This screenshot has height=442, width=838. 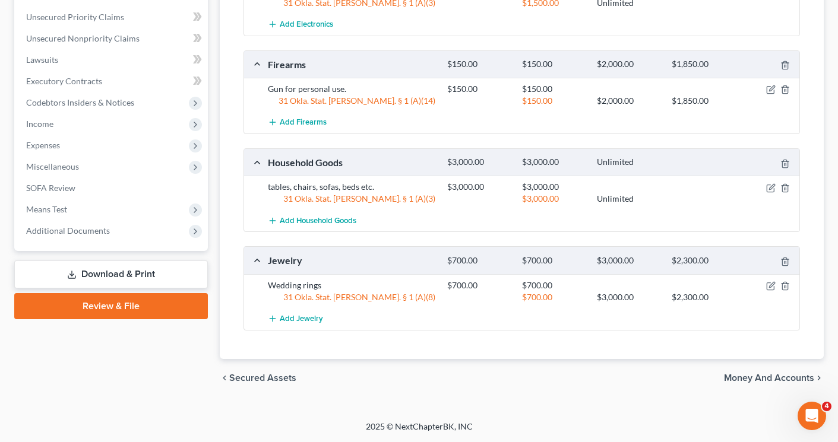 I want to click on button: chevron_left Secured Assets, so click(x=258, y=378).